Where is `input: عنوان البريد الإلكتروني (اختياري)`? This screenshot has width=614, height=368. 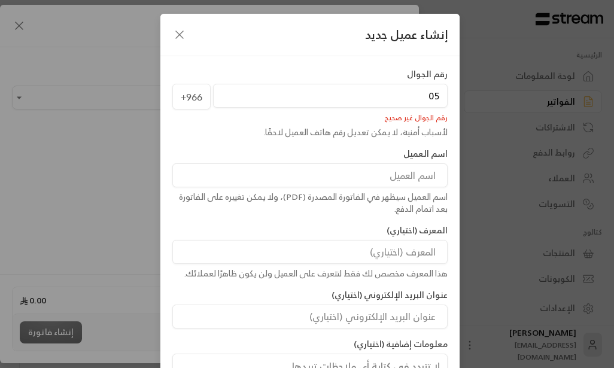
input: عنوان البريد الإلكتروني (اختياري) is located at coordinates (310, 316).